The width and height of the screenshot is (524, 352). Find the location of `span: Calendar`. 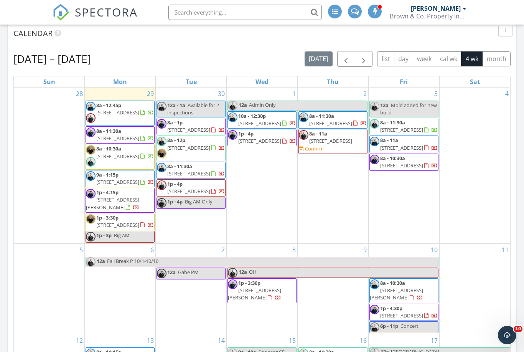

span: Calendar is located at coordinates (33, 33).